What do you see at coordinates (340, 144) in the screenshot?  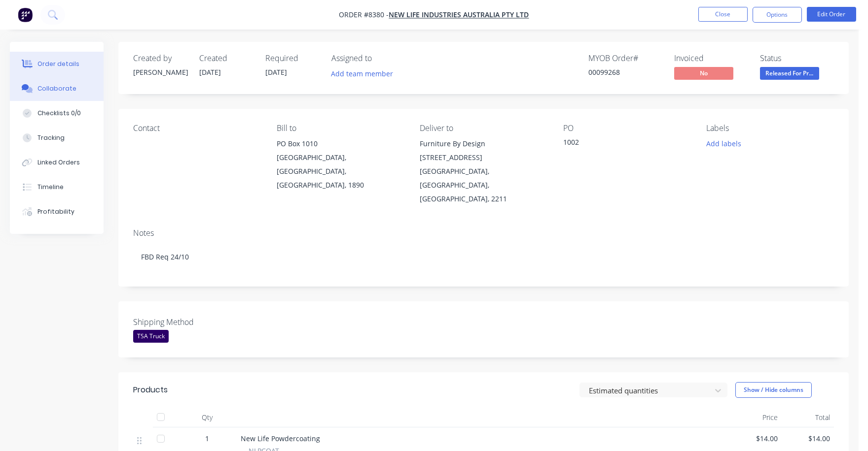 I see `div: PO Box 1010` at bounding box center [340, 144].